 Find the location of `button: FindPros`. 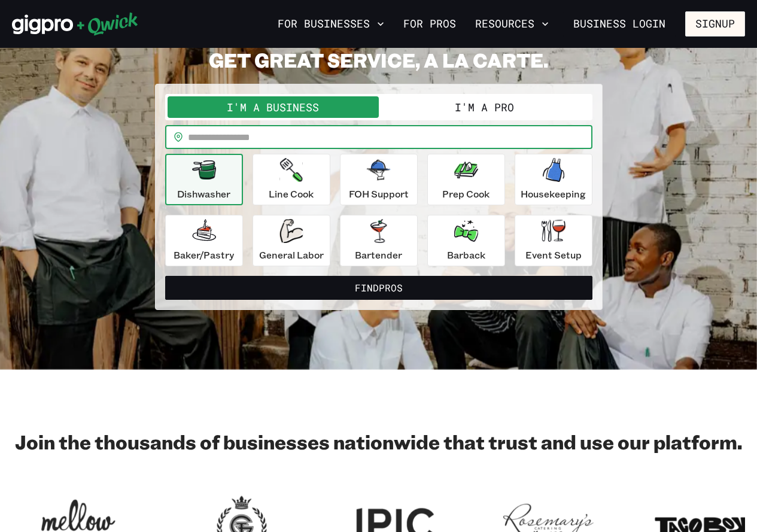

button: FindPros is located at coordinates (379, 288).